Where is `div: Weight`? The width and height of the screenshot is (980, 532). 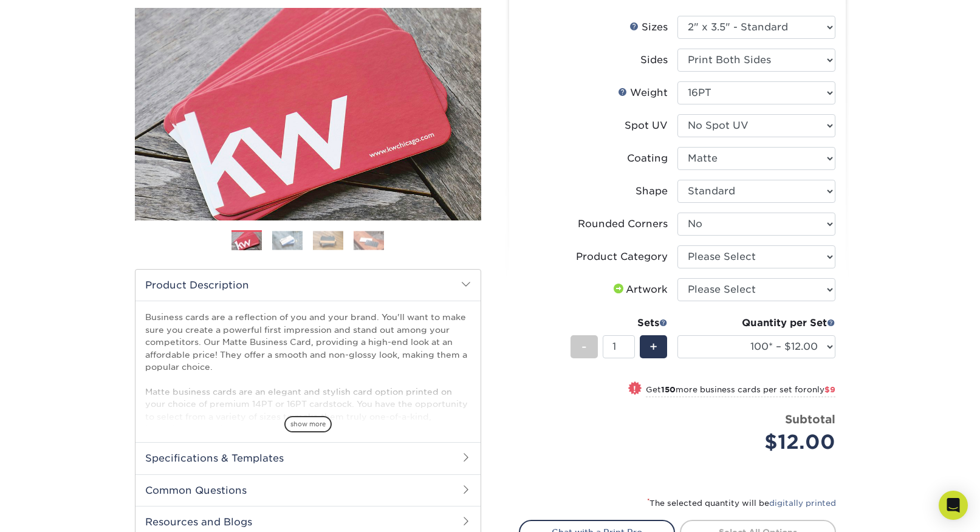
div: Weight is located at coordinates (643, 93).